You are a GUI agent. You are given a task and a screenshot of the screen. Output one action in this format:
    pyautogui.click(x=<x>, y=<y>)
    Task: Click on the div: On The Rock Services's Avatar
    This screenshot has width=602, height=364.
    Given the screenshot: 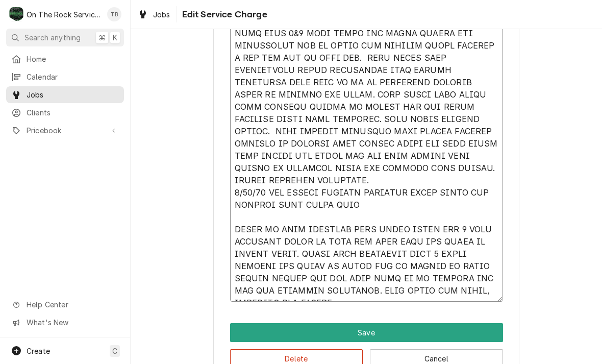 What is the action you would take?
    pyautogui.click(x=16, y=15)
    